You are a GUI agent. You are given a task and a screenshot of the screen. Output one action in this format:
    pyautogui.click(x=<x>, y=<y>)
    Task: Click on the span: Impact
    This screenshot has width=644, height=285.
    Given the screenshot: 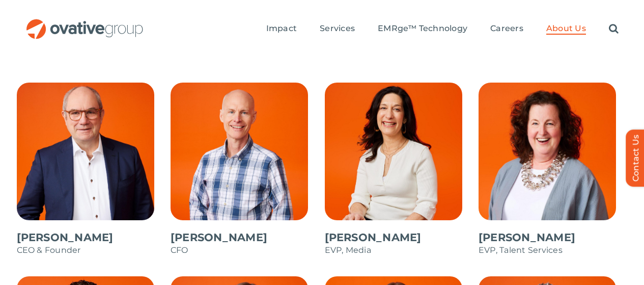 What is the action you would take?
    pyautogui.click(x=282, y=29)
    